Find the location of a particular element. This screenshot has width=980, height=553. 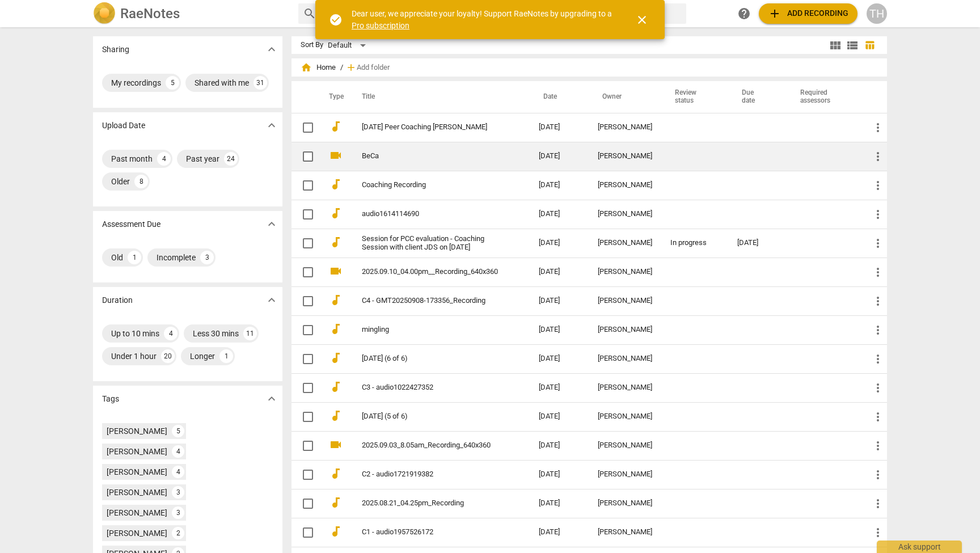

div: 5 is located at coordinates (172, 83).